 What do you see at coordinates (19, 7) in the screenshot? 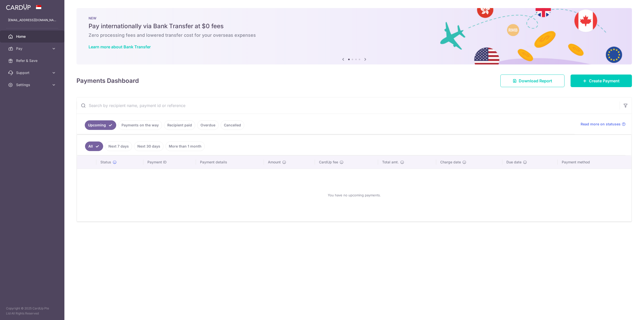
I see `img: CardUp` at bounding box center [19, 7].